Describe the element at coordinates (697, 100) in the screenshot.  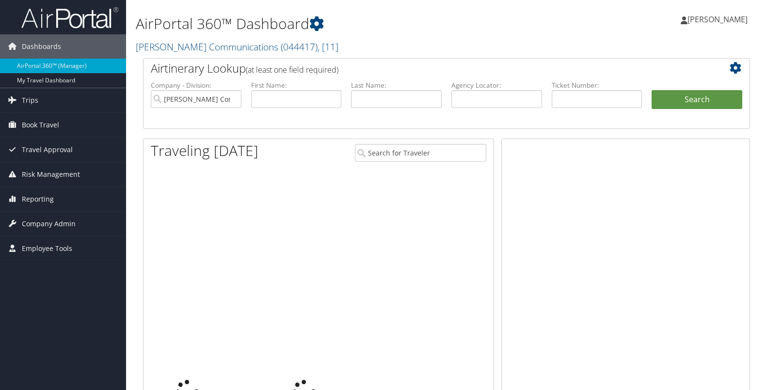
I see `button: Search` at that location.